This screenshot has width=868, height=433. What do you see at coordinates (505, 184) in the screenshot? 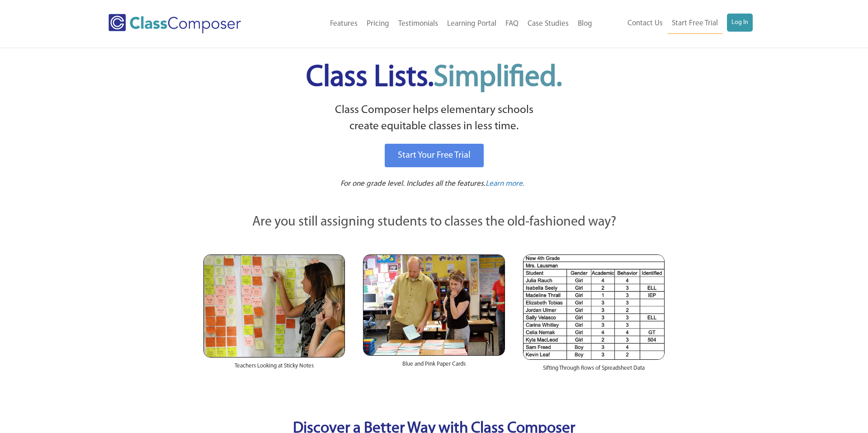
I see `a: Learn more.` at bounding box center [505, 184].